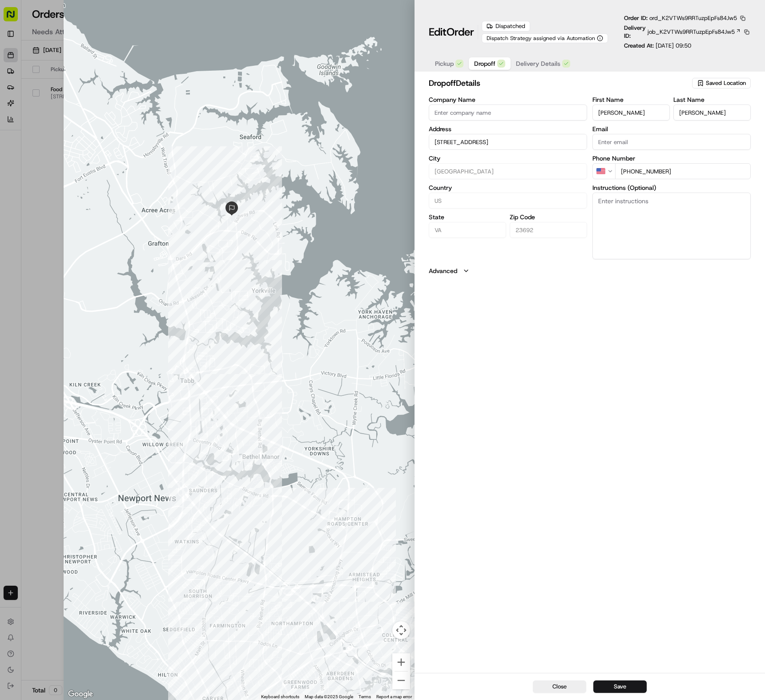 This screenshot has height=700, width=765. Describe the element at coordinates (401, 630) in the screenshot. I see `button: Map camera controls` at that location.